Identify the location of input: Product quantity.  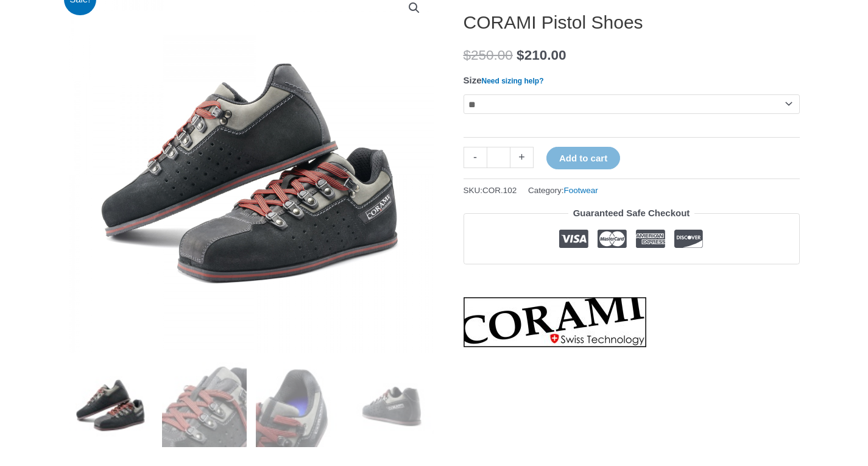
(498, 157).